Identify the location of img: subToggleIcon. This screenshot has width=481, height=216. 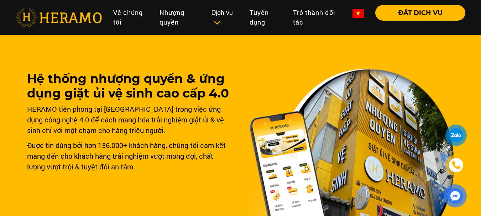
(217, 23).